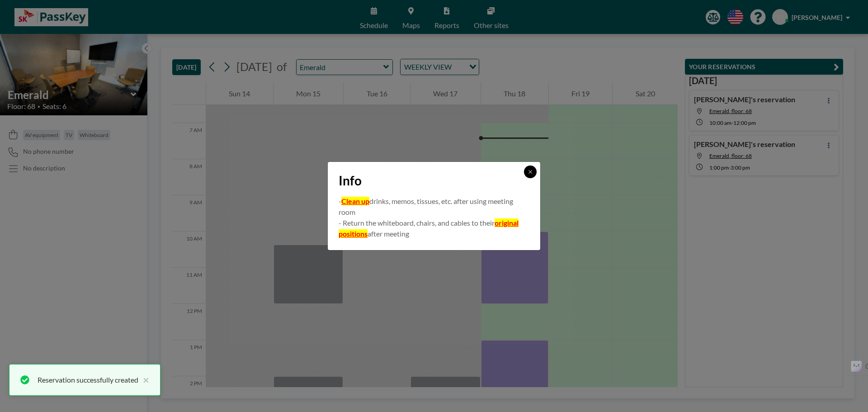 The image size is (868, 412). Describe the element at coordinates (434, 229) in the screenshot. I see `p: - Return the whiteboard, chairs, and cables to their after meeting` at that location.